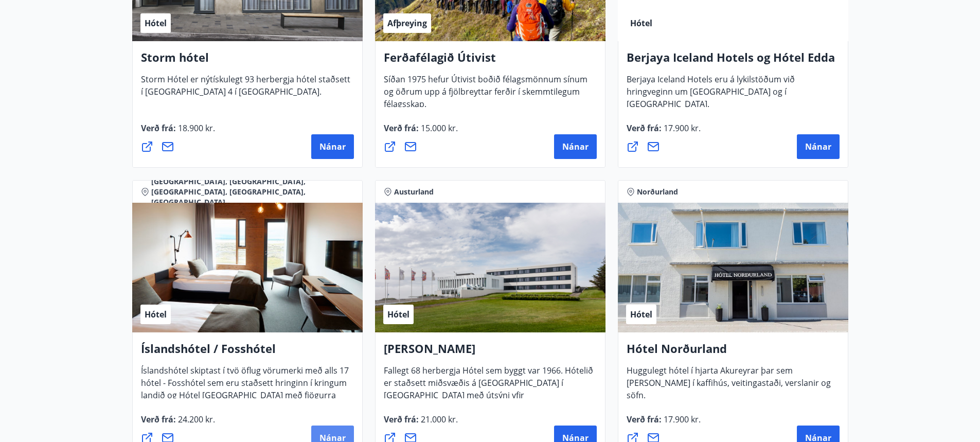  What do you see at coordinates (407, 23) in the screenshot?
I see `span: Afþreying` at bounding box center [407, 23].